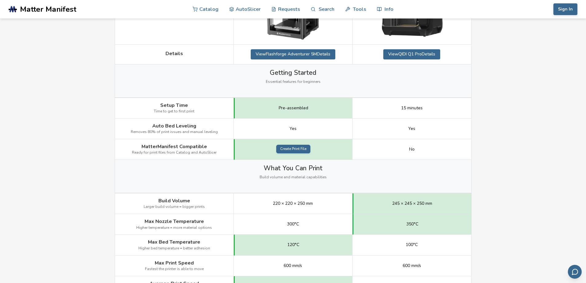 This screenshot has height=283, width=586. I want to click on span: Higher bed temperature = better adhesion, so click(174, 248).